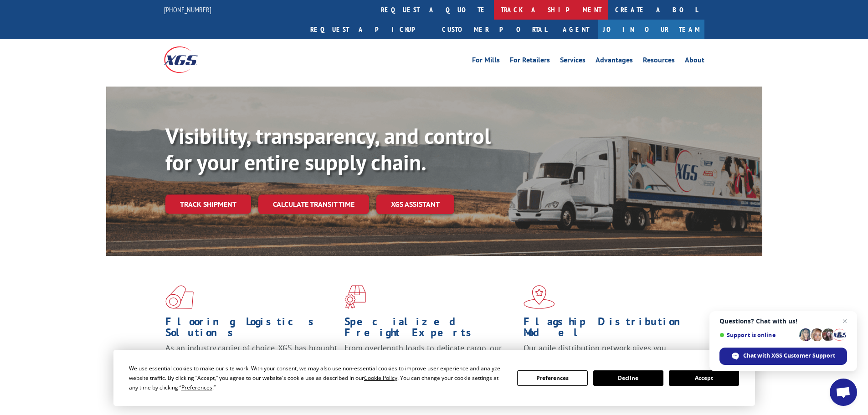  Describe the element at coordinates (380, 377) in the screenshot. I see `span: Cookie Policy` at that location.